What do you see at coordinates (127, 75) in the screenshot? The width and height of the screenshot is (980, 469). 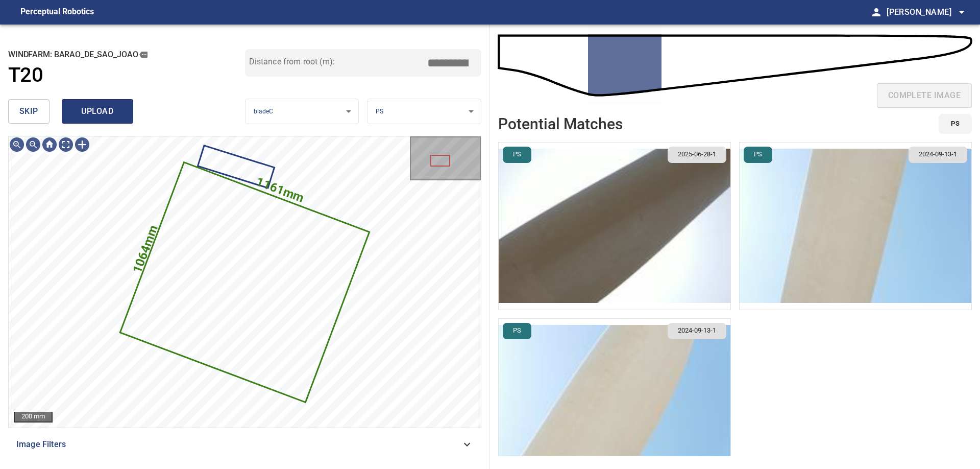 I see `a: T20` at bounding box center [127, 75].